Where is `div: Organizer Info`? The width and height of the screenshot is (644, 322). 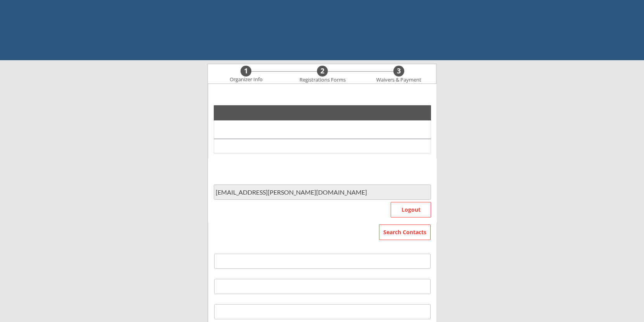 div: Organizer Info is located at coordinates (246, 80).